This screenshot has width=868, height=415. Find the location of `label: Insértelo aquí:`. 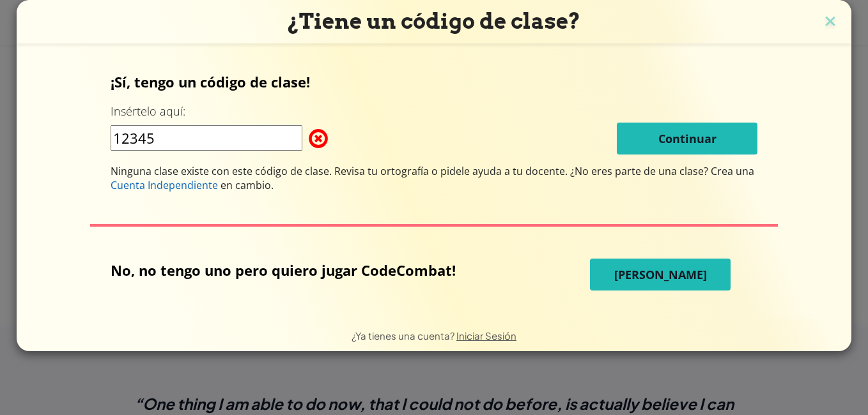

label: Insértelo aquí: is located at coordinates (147, 111).